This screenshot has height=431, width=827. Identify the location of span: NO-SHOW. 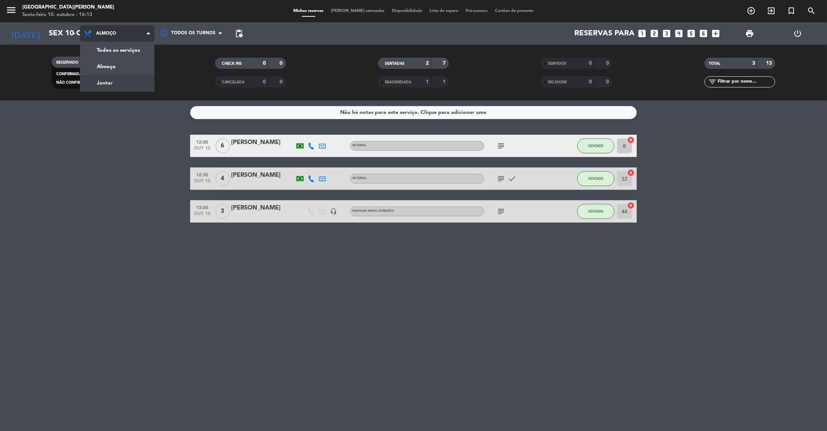
(557, 82).